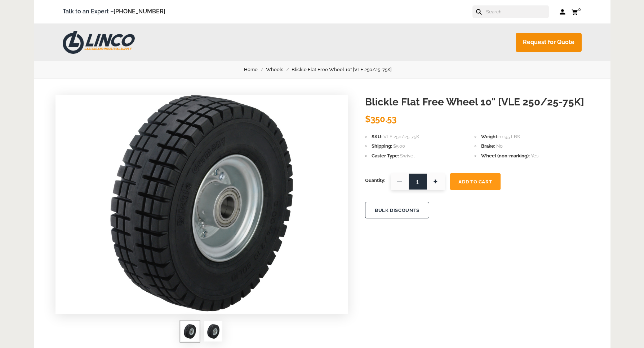 This screenshot has width=644, height=348. What do you see at coordinates (477, 102) in the screenshot?
I see `h1: Blickle Flat Free Wheel 10" [VLE 250/25-75K]` at bounding box center [477, 102].